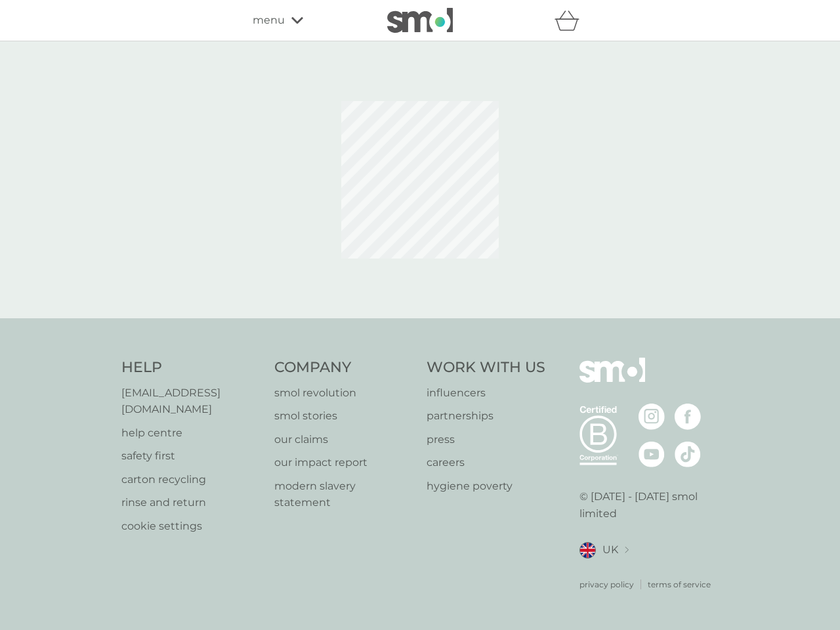 This screenshot has width=840, height=630. Describe the element at coordinates (344, 463) in the screenshot. I see `p: our impact report` at that location.